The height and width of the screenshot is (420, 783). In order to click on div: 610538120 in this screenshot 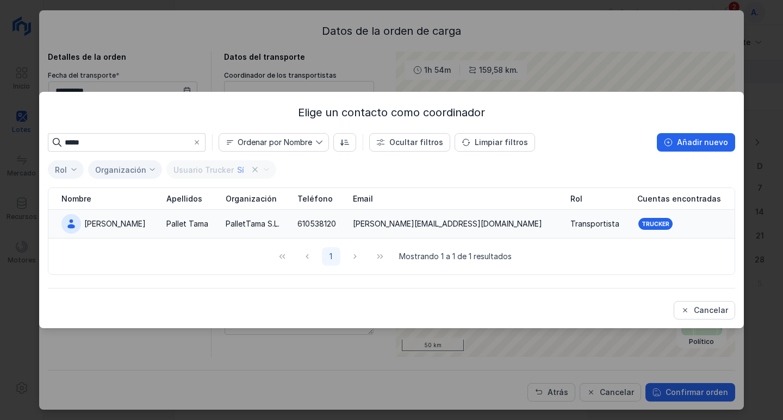, I will do `click(316, 224)`.